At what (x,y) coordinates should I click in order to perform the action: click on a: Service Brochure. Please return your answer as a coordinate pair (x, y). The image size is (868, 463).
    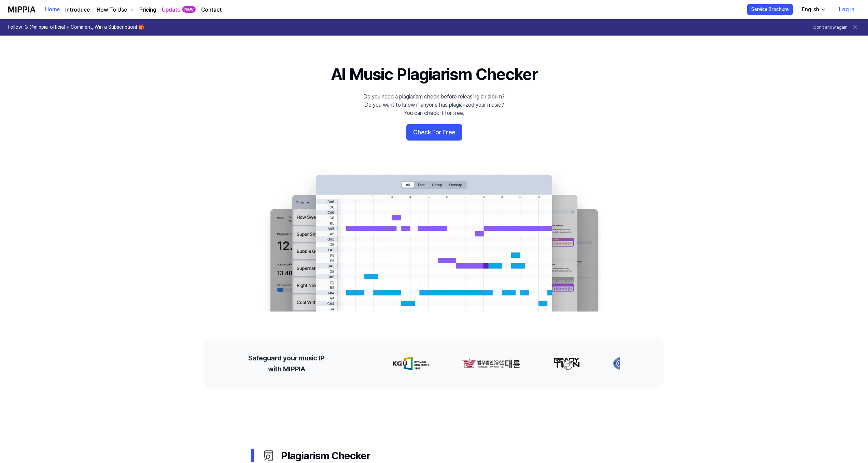
    Looking at the image, I should click on (770, 10).